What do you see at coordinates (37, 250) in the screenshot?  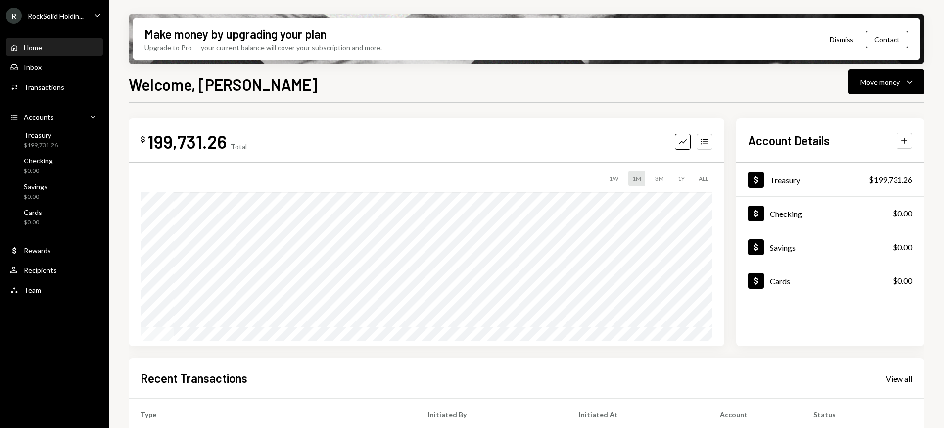 I see `div: Rewards` at bounding box center [37, 250].